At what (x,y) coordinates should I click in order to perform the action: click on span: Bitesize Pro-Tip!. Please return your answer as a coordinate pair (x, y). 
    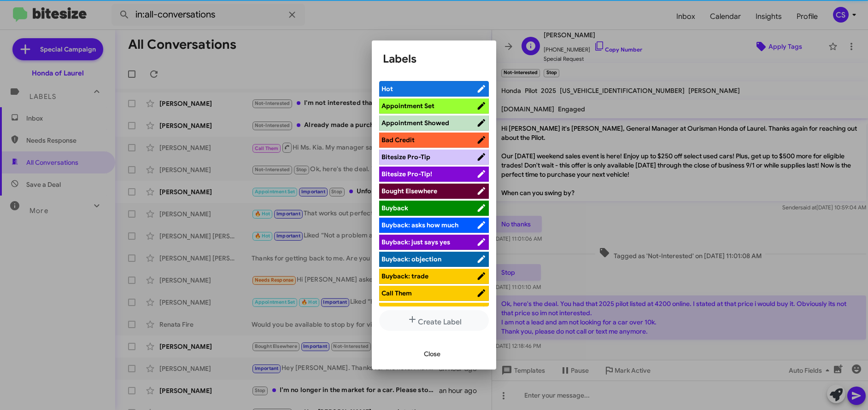
    Looking at the image, I should click on (407, 174).